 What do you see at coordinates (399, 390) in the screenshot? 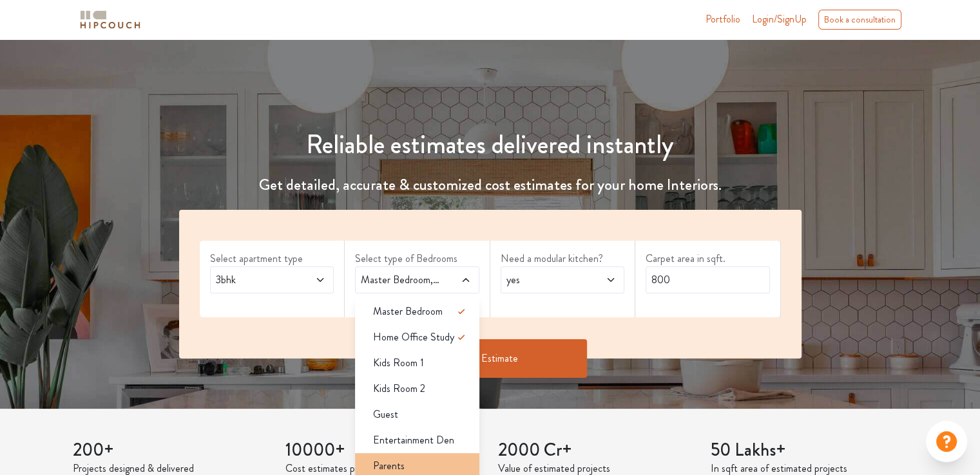
I see `span: Kids Room 2` at bounding box center [399, 390].